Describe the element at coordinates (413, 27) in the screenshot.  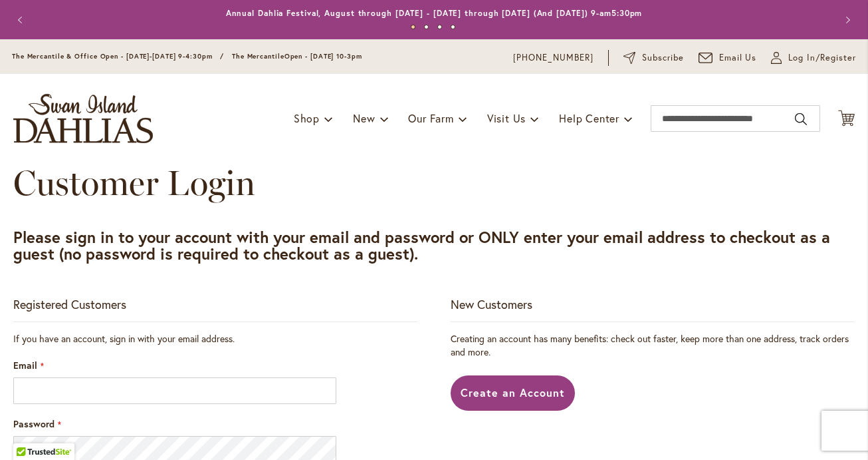
I see `button: 1 of 4` at that location.